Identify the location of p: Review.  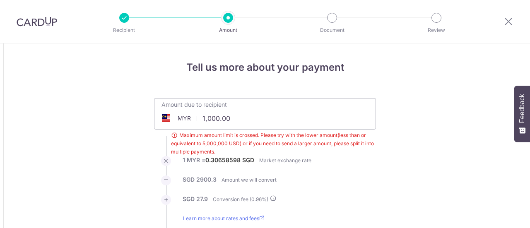
(437, 30).